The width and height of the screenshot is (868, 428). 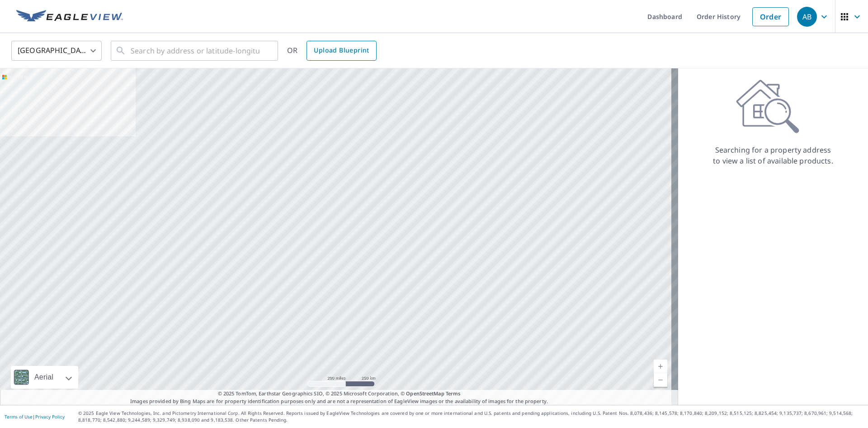 I want to click on input: Search by address or latitude-longitude, so click(x=195, y=50).